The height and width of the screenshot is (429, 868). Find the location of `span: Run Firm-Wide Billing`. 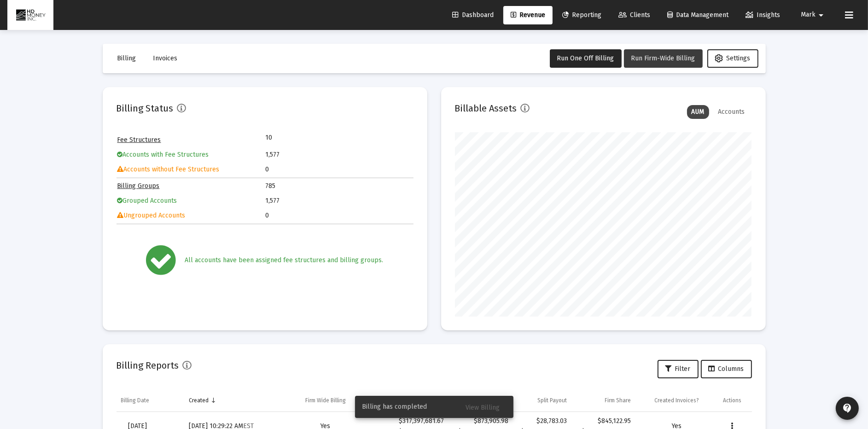

span: Run Firm-Wide Billing is located at coordinates (663, 58).